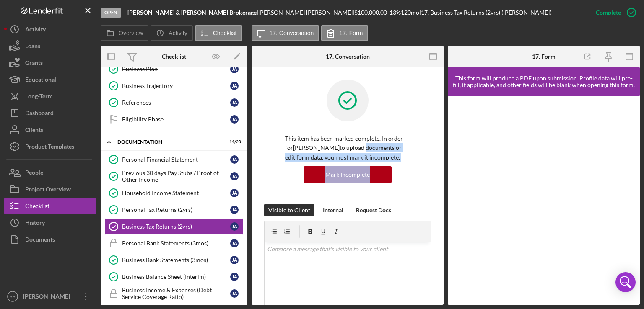  I want to click on div: Internal, so click(333, 210).